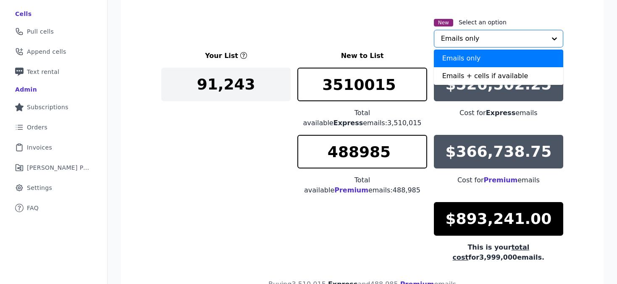 The image size is (617, 284). Describe the element at coordinates (47, 52) in the screenshot. I see `span: Append cells` at that location.